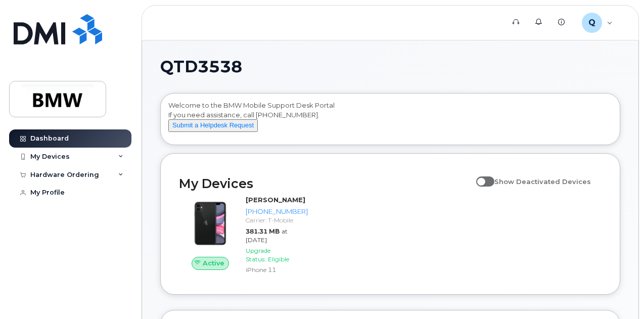  What do you see at coordinates (213, 126) in the screenshot?
I see `button: Submit a Helpdesk Request` at bounding box center [213, 126].